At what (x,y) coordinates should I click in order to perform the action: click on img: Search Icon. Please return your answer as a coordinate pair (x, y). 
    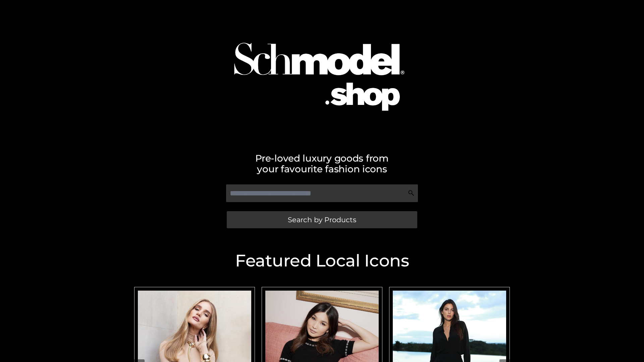
    Looking at the image, I should click on (411, 193).